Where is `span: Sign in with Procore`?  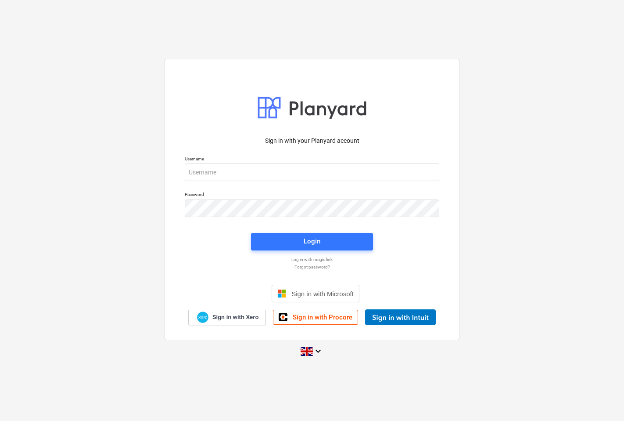
span: Sign in with Procore is located at coordinates (323, 317).